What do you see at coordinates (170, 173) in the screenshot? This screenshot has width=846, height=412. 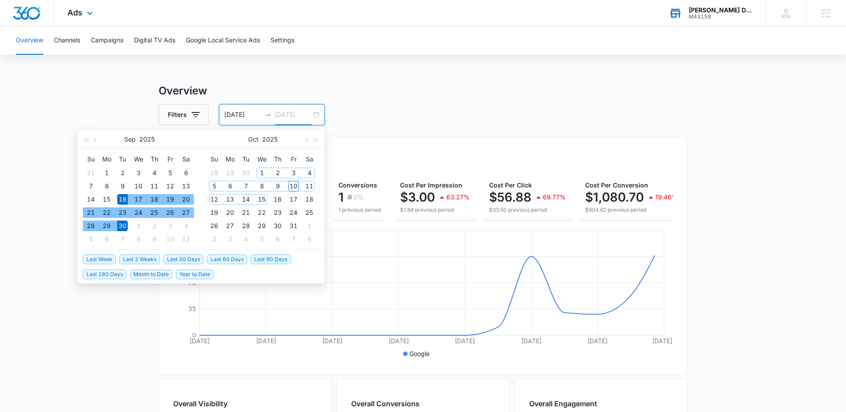 I see `div: 5` at bounding box center [170, 173].